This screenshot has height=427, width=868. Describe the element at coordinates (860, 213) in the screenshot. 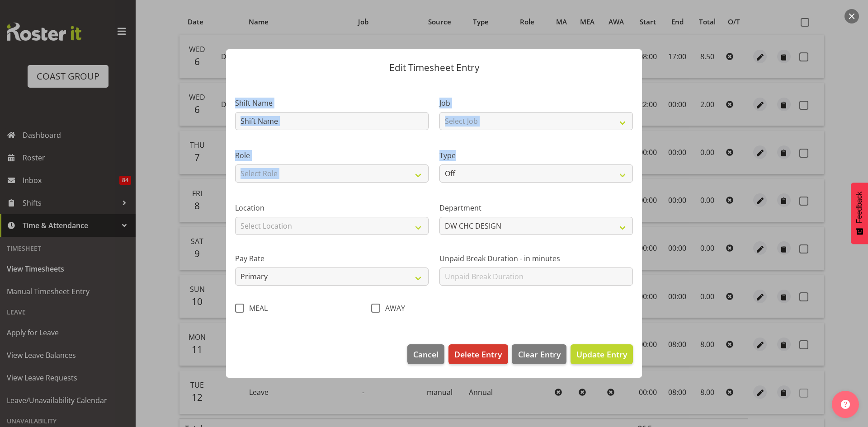

I see `button: Feedback - Show survey` at that location.